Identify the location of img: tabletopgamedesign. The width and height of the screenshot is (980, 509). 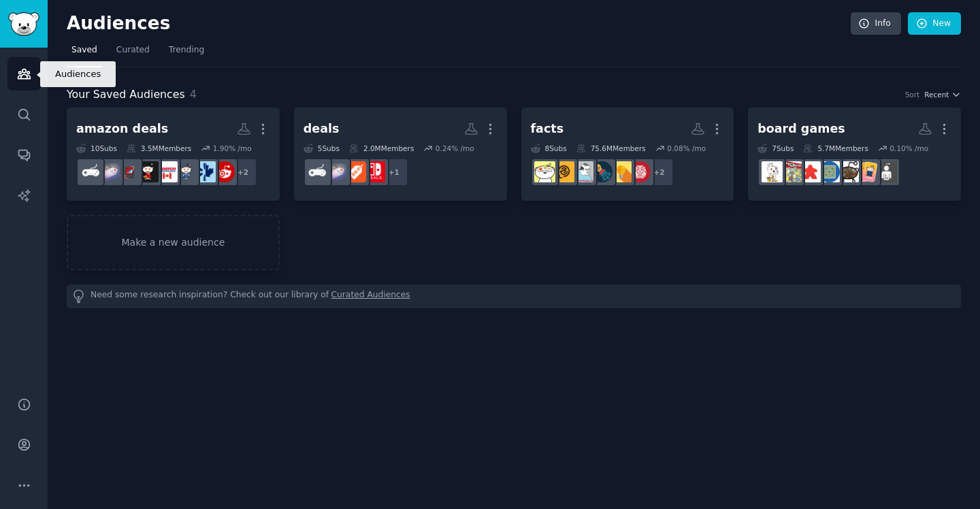
(867, 172).